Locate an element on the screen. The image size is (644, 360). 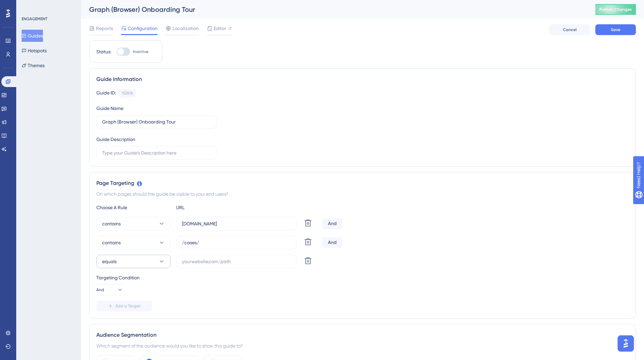
button: Publish Changes is located at coordinates (615, 10).